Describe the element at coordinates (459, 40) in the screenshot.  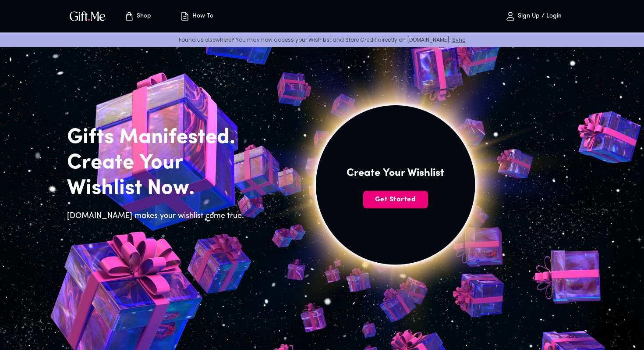
I see `a: Sync` at that location.